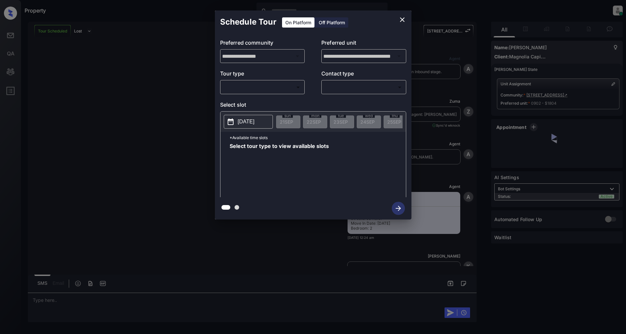 The height and width of the screenshot is (334, 626). Describe the element at coordinates (332, 22) in the screenshot. I see `div: Off Platform` at that location.